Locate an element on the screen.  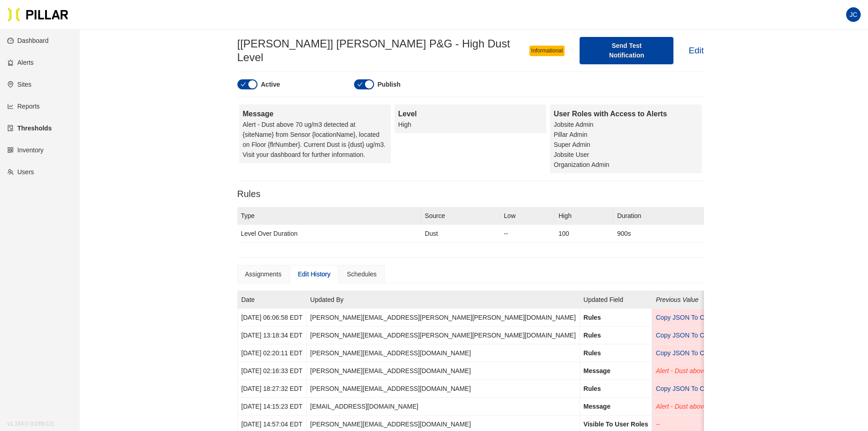
label: Active is located at coordinates (271, 85).